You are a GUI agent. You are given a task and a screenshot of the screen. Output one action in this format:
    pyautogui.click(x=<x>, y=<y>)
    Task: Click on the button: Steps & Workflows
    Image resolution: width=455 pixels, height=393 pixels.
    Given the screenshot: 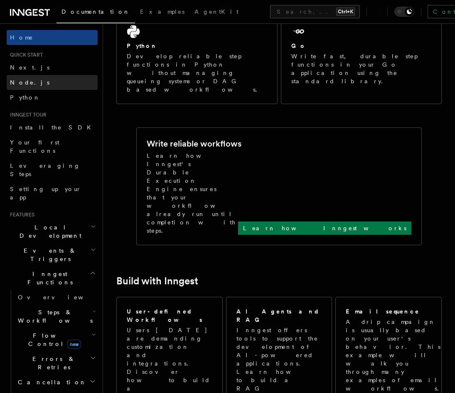 What is the action you would take?
    pyautogui.click(x=56, y=316)
    